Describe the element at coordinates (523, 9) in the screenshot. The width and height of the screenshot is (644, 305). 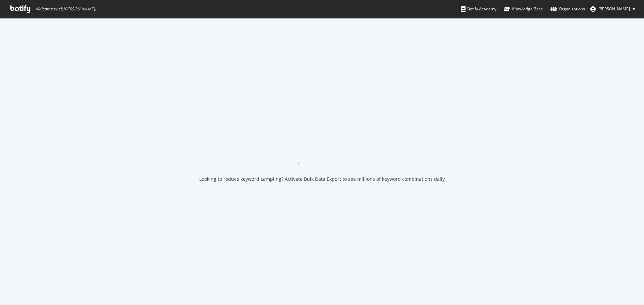
I see `div: Knowledge Base` at that location.